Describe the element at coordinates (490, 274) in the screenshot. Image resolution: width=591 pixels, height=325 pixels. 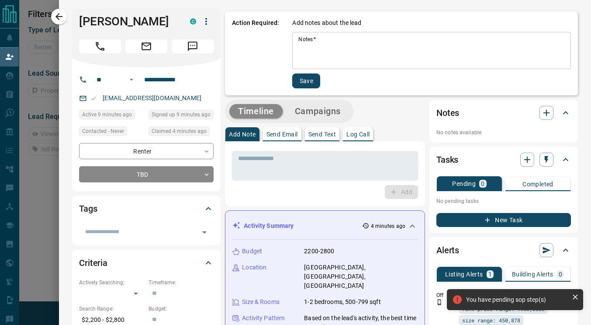
I see `p: 1` at that location.